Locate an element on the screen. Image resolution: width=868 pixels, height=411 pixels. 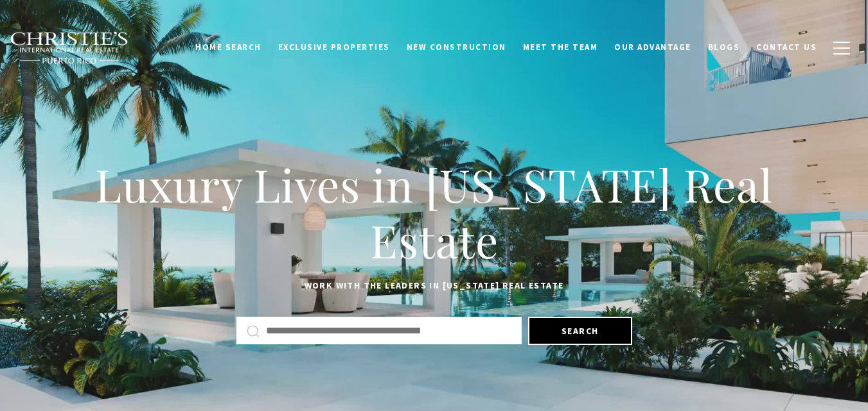
a: Blogs is located at coordinates (724, 48).